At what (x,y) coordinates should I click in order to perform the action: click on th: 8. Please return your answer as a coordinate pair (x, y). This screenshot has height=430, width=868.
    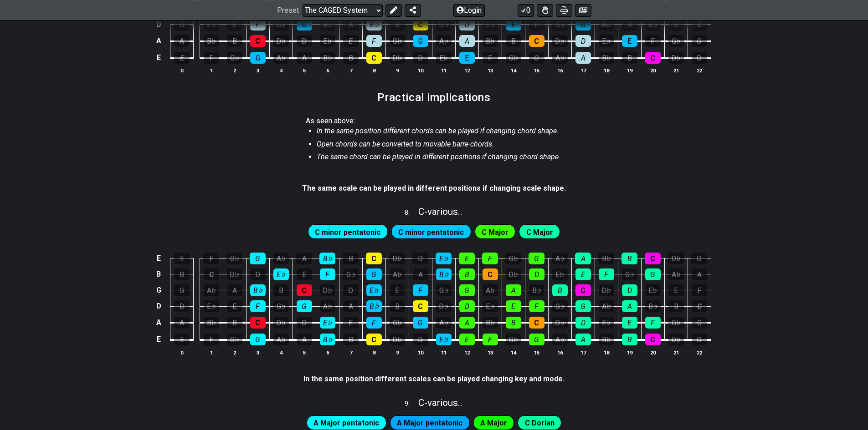
    Looking at the image, I should click on (373, 70).